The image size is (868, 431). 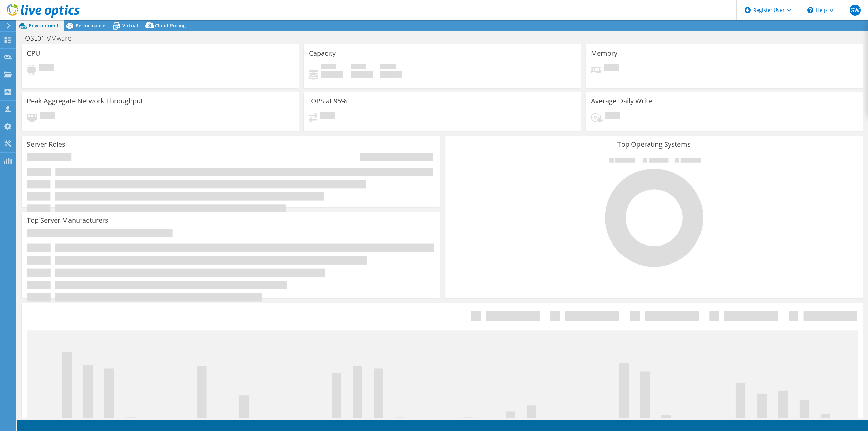 What do you see at coordinates (328, 67) in the screenshot?
I see `span: Used` at bounding box center [328, 67].